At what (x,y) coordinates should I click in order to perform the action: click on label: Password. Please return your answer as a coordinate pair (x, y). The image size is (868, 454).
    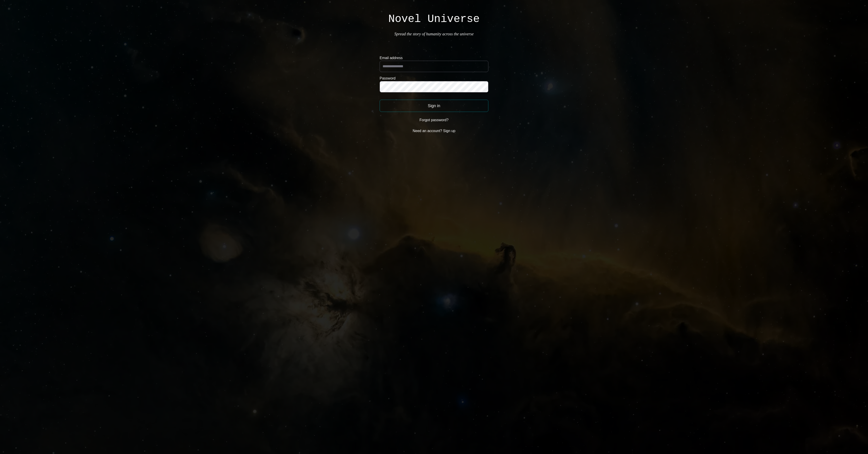
    Looking at the image, I should click on (434, 78).